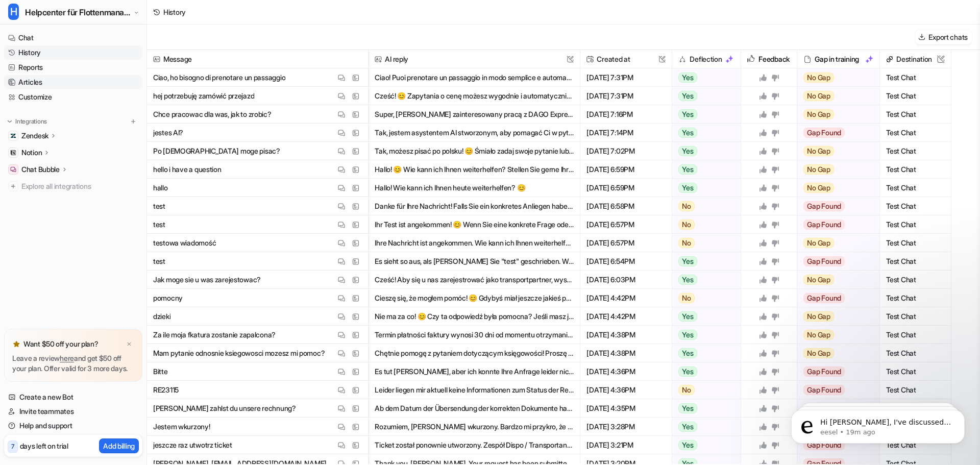 Image resolution: width=980 pixels, height=465 pixels. I want to click on p: Jestem wkurzony!, so click(182, 427).